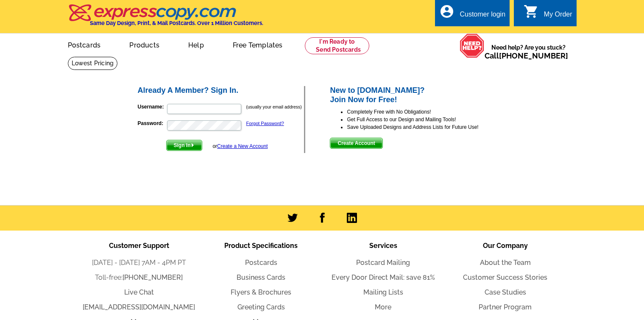  I want to click on button: Create Account, so click(356, 143).